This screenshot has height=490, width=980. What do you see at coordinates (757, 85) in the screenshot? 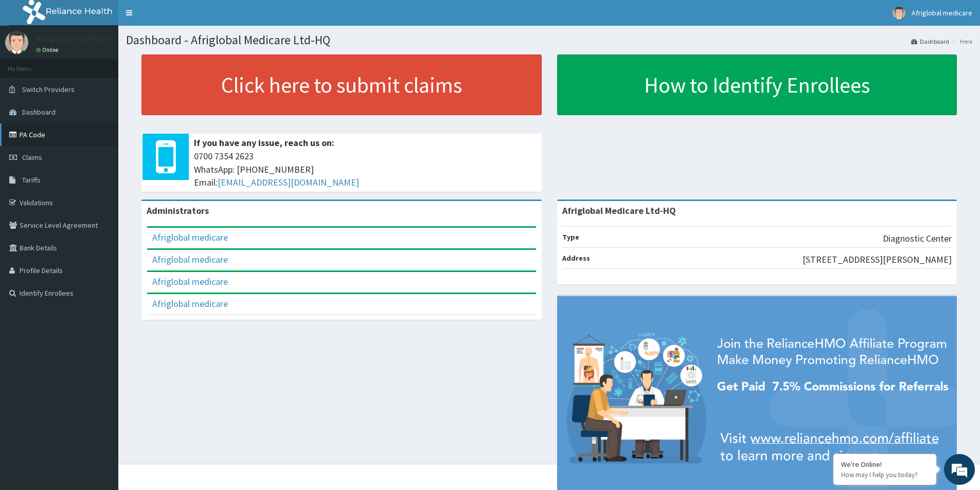
I see `a: How to Identify Enrollees` at bounding box center [757, 85].